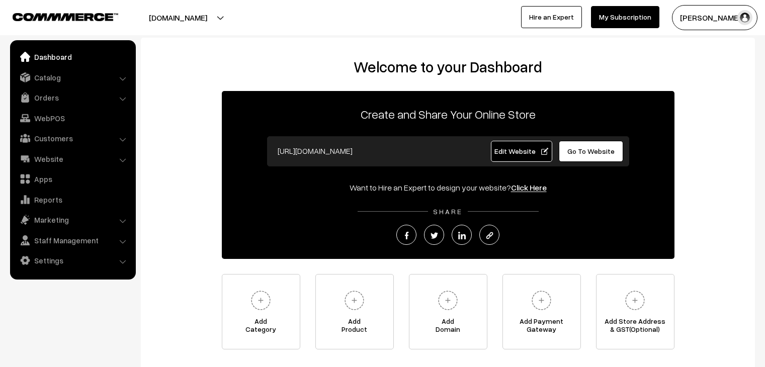 The width and height of the screenshot is (765, 367). Describe the element at coordinates (72, 98) in the screenshot. I see `a: Orders` at that location.